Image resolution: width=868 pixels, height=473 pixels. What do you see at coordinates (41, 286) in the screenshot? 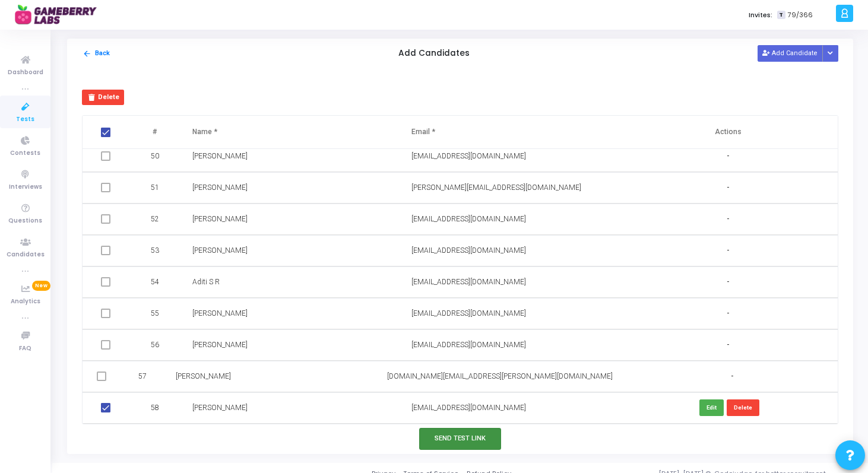
I see `span: New` at bounding box center [41, 286].